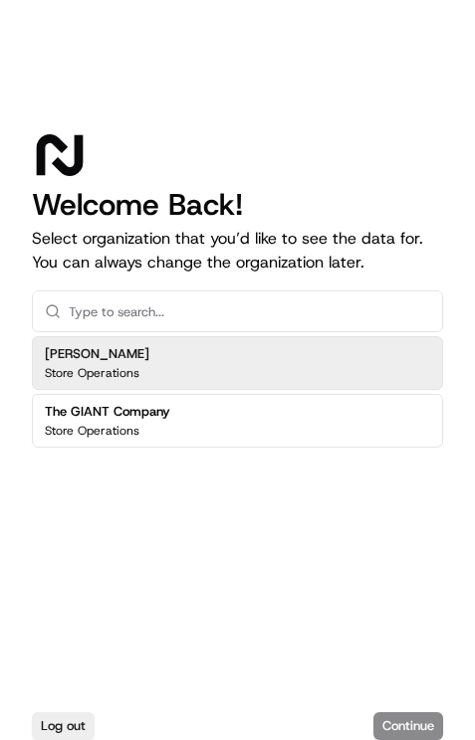 The image size is (475, 740). I want to click on h1: Welcome Back!, so click(237, 205).